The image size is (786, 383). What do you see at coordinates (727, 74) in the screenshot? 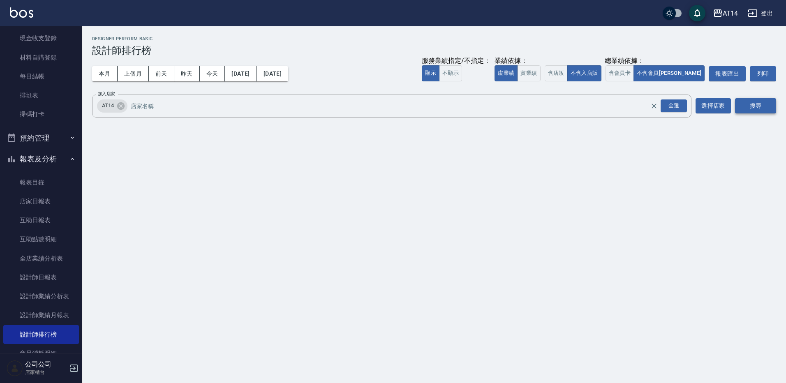
I see `button: 報表匯出` at bounding box center [727, 74].